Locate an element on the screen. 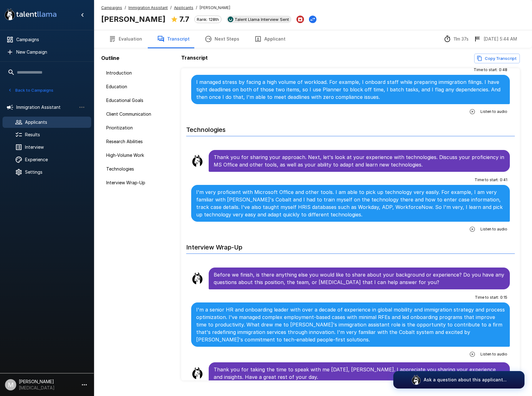  button: Transcript is located at coordinates (173, 39).